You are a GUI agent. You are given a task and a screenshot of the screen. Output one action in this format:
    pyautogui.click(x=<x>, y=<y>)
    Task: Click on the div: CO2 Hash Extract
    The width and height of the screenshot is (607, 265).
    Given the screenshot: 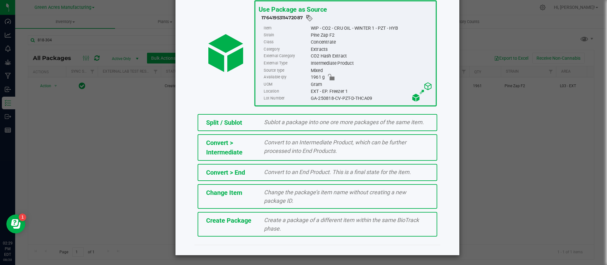 What is the action you would take?
    pyautogui.click(x=371, y=56)
    